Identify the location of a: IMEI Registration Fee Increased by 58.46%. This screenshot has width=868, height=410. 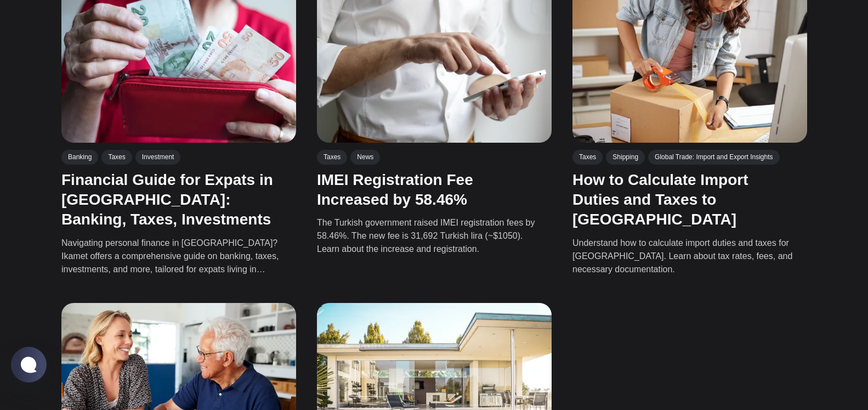
(394, 189).